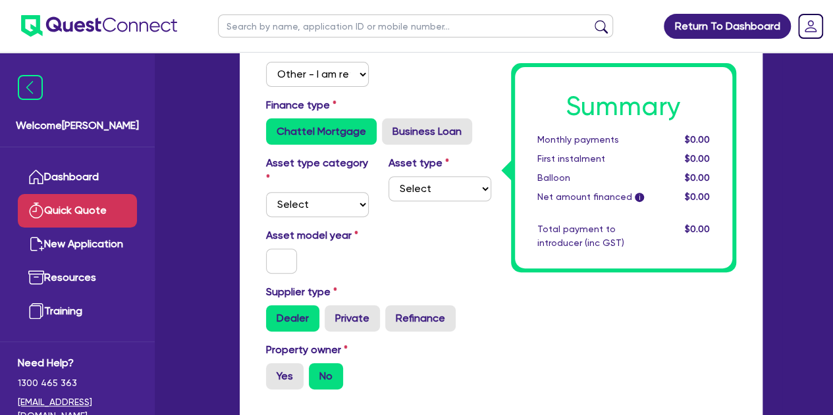 This screenshot has width=833, height=415. What do you see at coordinates (36, 278) in the screenshot?
I see `img: resources` at bounding box center [36, 278].